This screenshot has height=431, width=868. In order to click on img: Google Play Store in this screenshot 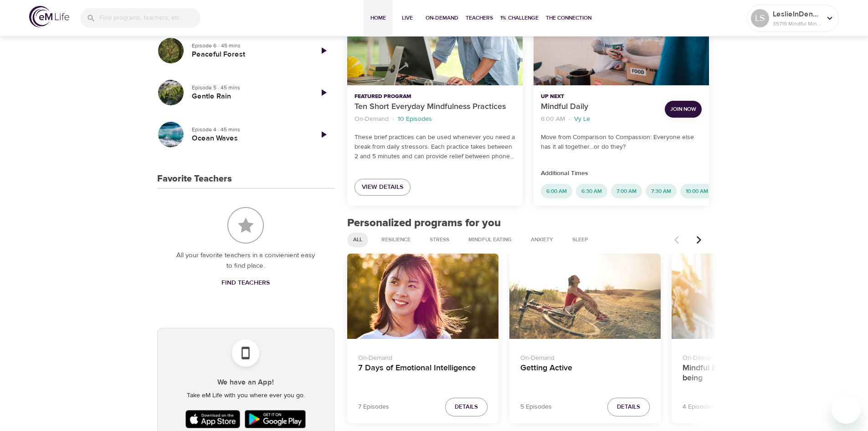, I will do `click(275, 418)`.